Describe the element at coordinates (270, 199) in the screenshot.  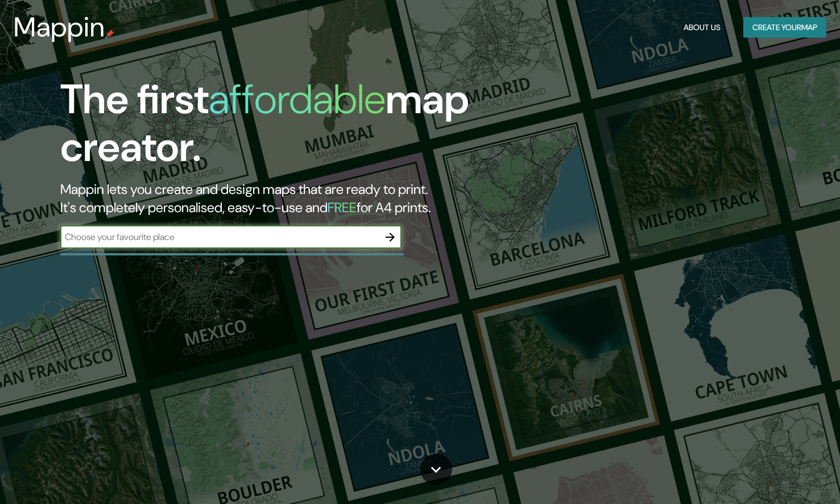
I see `h2: Mappin lets you create and design maps that are ready to print. It's completely personalised, eas...` at that location.